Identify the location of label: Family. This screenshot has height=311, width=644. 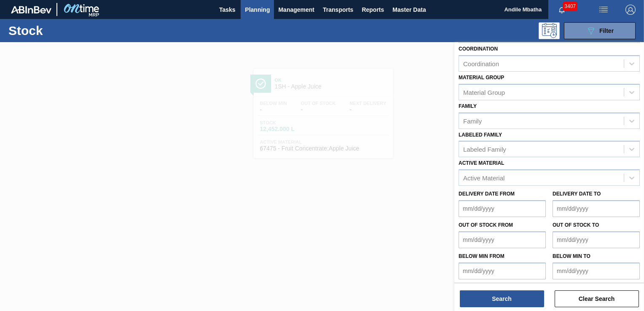
(467, 106).